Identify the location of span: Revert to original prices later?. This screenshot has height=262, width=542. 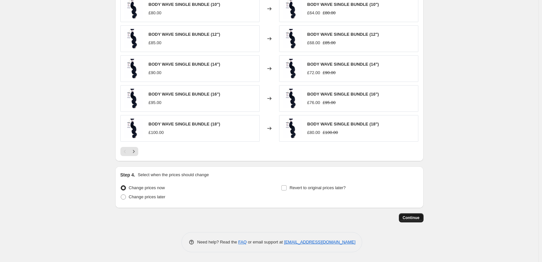
(317, 187).